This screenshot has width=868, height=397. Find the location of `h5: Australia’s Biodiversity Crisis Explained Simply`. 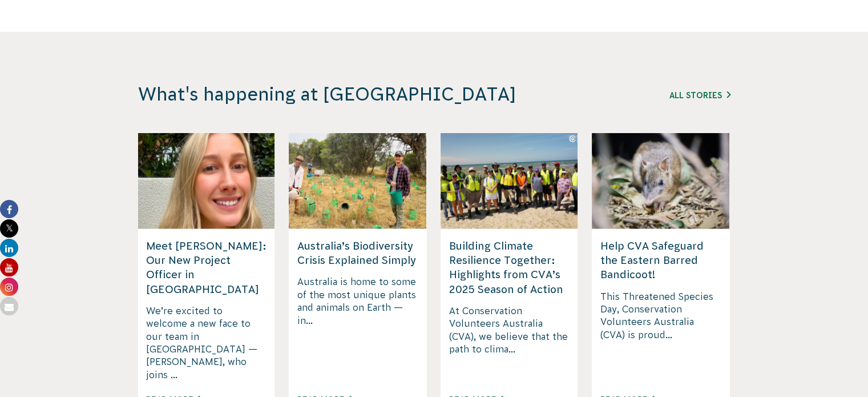

h5: Australia’s Biodiversity Crisis Explained Simply is located at coordinates (357, 253).